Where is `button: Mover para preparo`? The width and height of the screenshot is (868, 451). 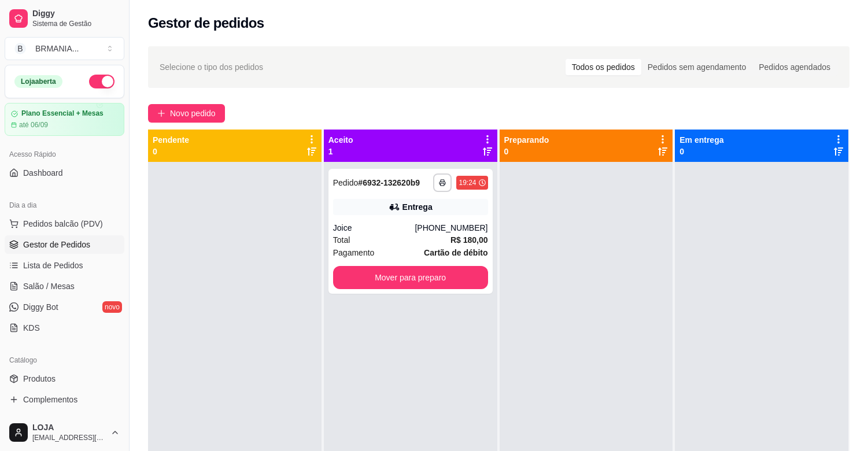 button: Mover para preparo is located at coordinates (410, 277).